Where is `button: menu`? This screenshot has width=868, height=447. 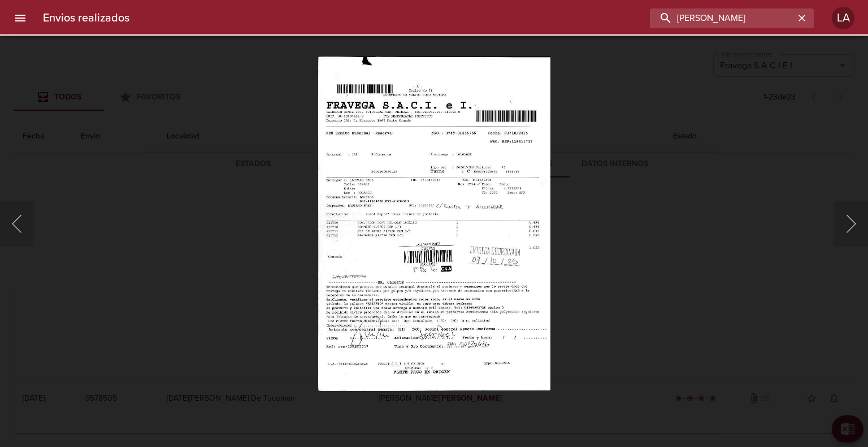 button: menu is located at coordinates (20, 18).